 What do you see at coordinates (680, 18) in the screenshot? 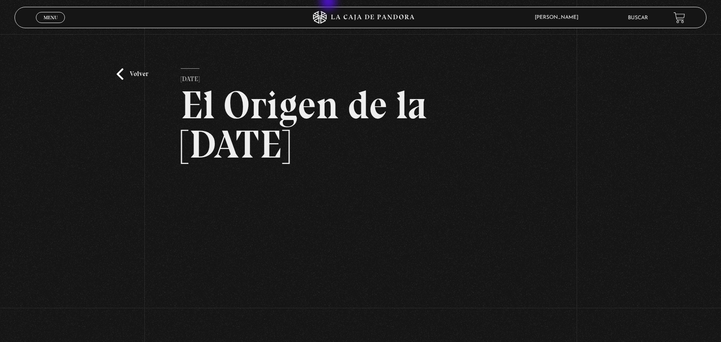
I see `a: View your shopping cart` at bounding box center [680, 18].